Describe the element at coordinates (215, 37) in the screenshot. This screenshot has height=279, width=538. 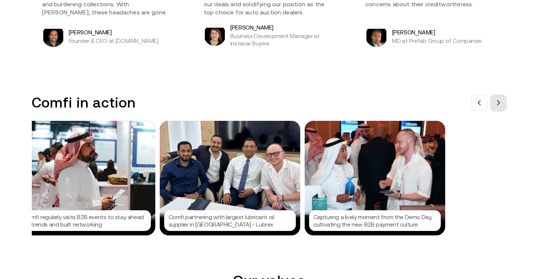
I see `img: Kara Pearse` at that location.